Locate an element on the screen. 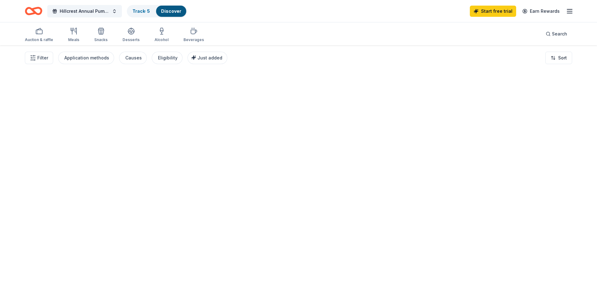 This screenshot has width=597, height=286. button: Meals is located at coordinates (74, 35).